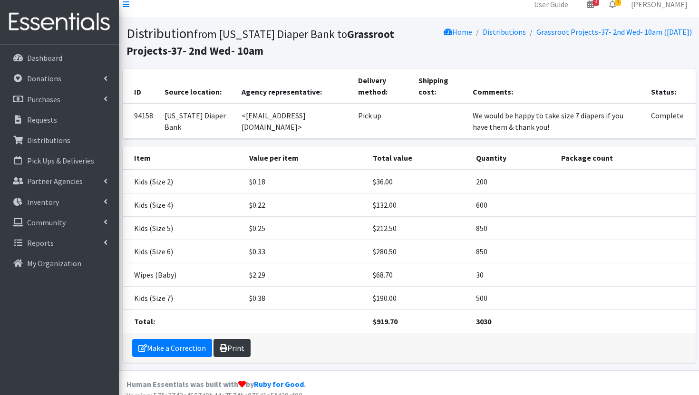  What do you see at coordinates (44, 78) in the screenshot?
I see `p: Donations` at bounding box center [44, 78].